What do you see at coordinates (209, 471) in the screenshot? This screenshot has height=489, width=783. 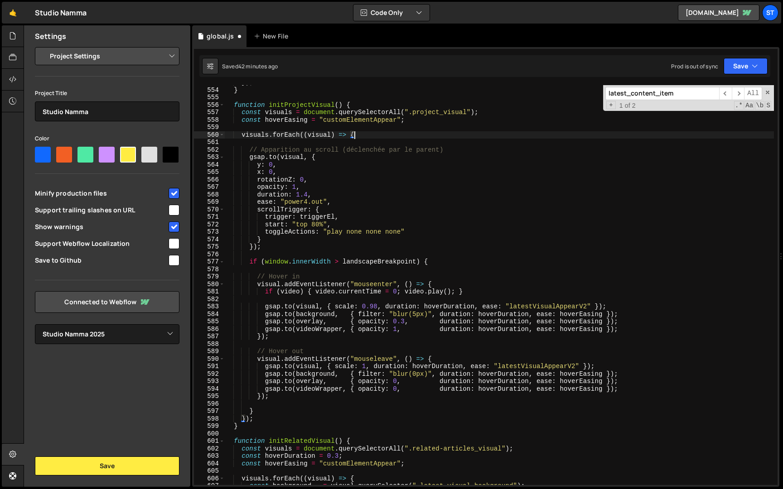 I see `div: 605` at bounding box center [209, 471].